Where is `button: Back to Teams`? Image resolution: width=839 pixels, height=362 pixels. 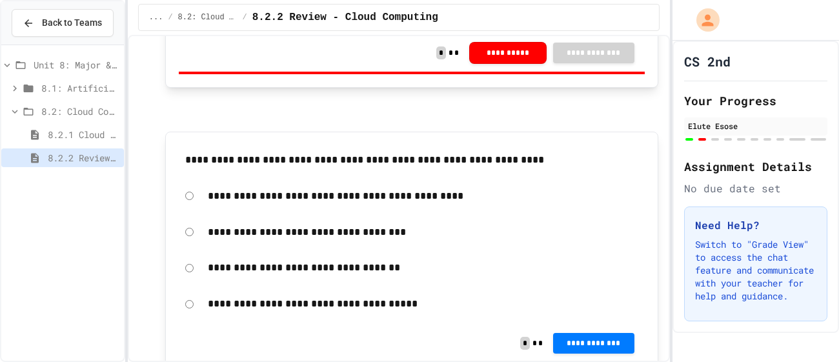 button: Back to Teams is located at coordinates (63, 23).